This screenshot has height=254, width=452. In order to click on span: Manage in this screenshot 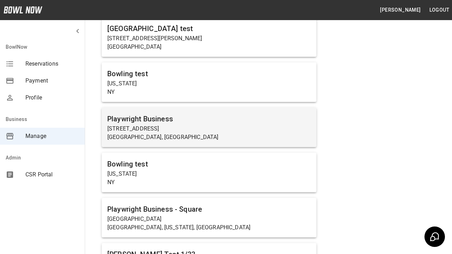, I will do `click(52, 136)`.